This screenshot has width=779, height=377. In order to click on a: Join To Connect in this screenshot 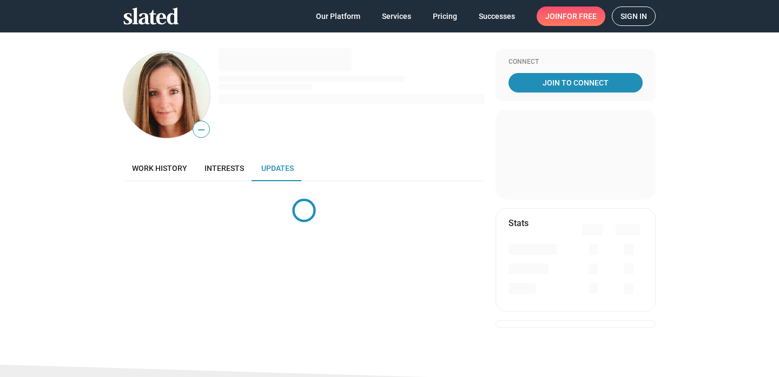, I will do `click(576, 83)`.